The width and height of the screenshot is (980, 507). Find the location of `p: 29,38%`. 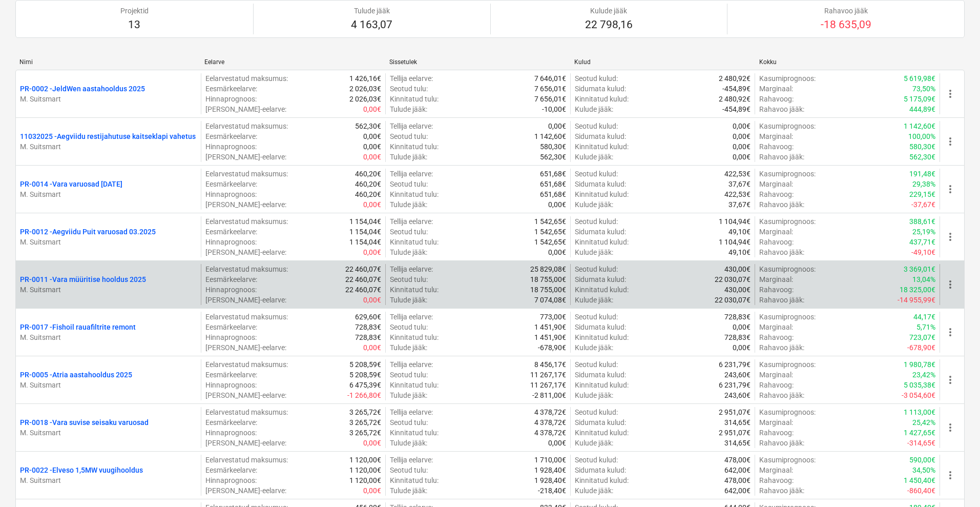

p: 29,38% is located at coordinates (923, 184).